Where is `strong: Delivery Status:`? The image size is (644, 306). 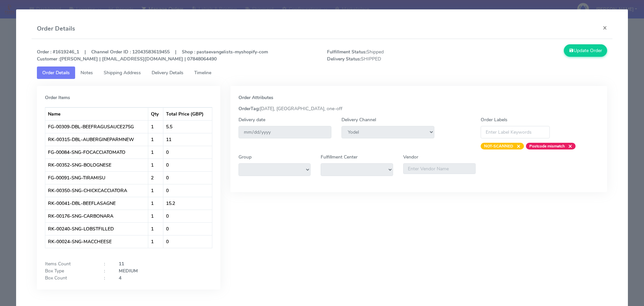
strong: Delivery Status: is located at coordinates (344, 59).